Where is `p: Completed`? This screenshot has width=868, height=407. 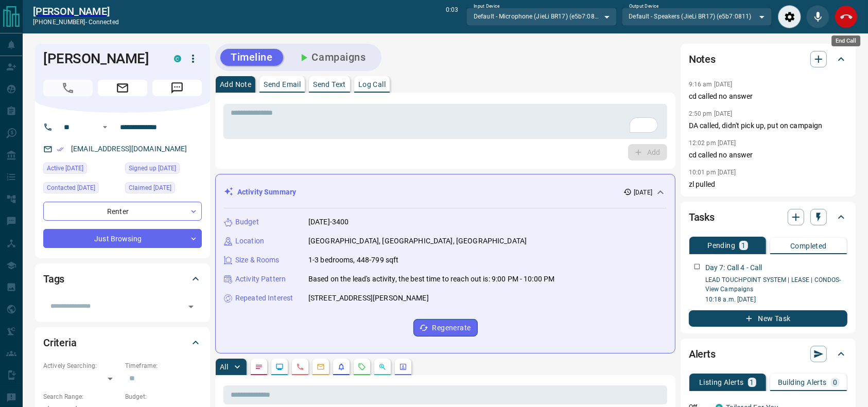 p: Completed is located at coordinates (808, 246).